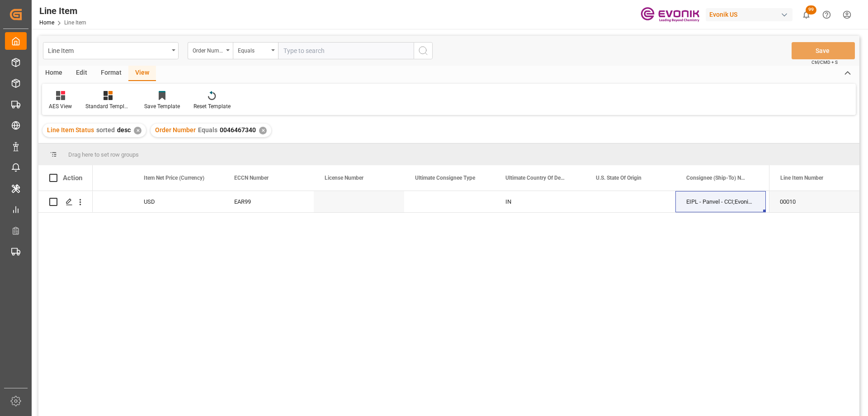 This screenshot has height=416, width=868. What do you see at coordinates (268, 202) in the screenshot?
I see `div: EAR99` at bounding box center [268, 202].